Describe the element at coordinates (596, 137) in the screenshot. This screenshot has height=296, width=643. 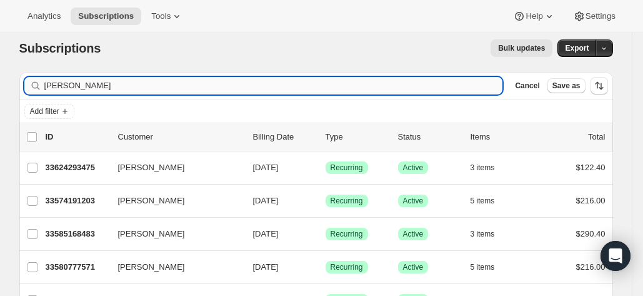
I see `p: Total` at that location.